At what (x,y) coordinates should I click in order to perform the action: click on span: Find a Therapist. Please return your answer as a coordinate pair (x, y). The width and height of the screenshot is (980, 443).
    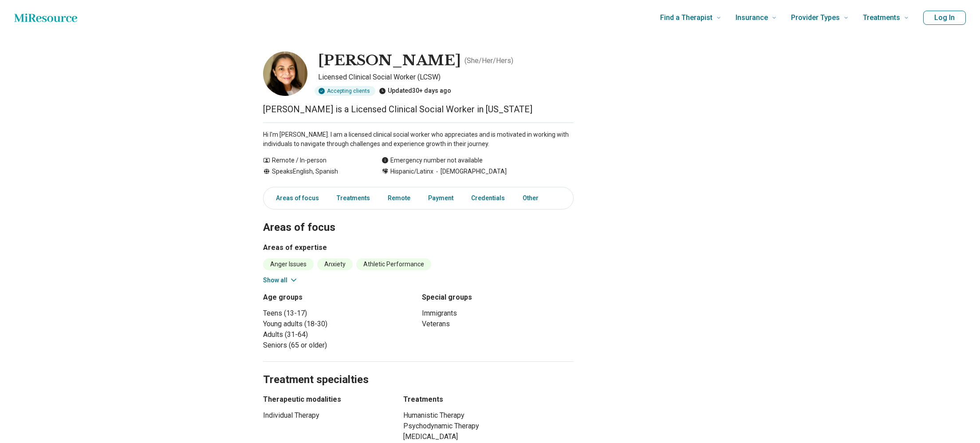
    Looking at the image, I should click on (686, 18).